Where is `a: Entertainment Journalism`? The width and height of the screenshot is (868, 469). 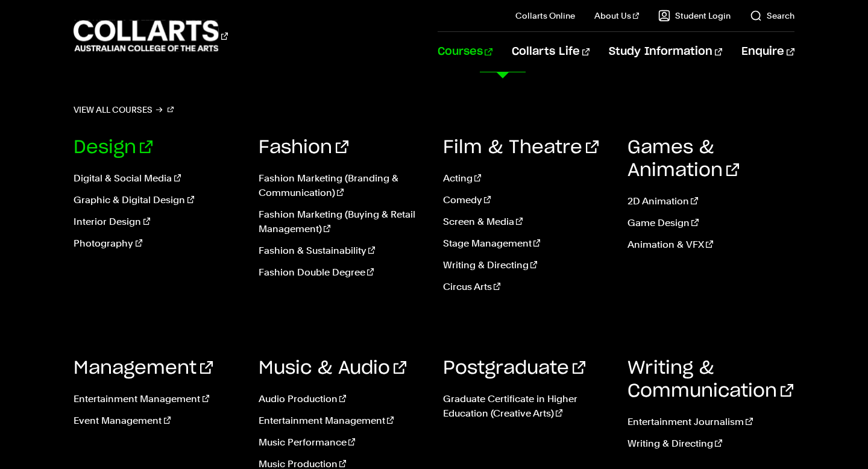
a: Entertainment Journalism is located at coordinates (711, 422).